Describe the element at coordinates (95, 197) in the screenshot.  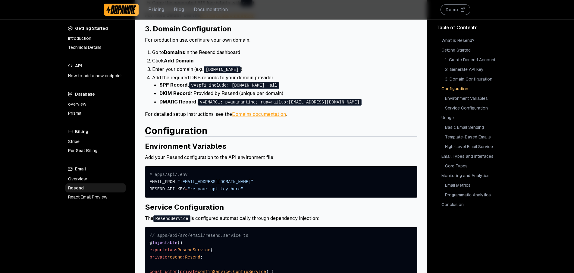
I see `a: React Email Preview` at that location.